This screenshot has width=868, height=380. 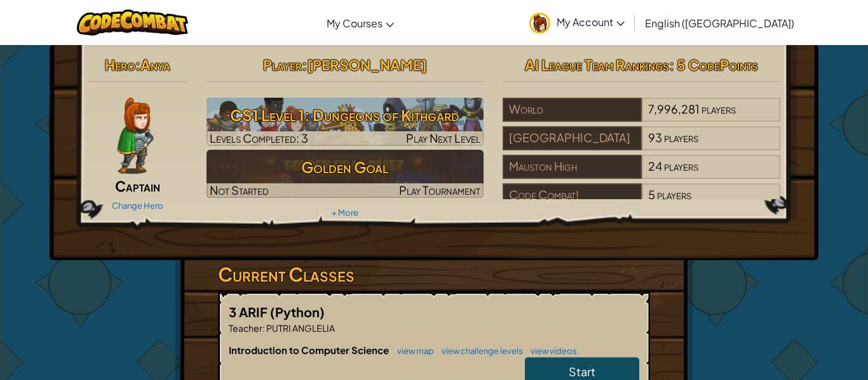 I want to click on a: + More, so click(x=344, y=213).